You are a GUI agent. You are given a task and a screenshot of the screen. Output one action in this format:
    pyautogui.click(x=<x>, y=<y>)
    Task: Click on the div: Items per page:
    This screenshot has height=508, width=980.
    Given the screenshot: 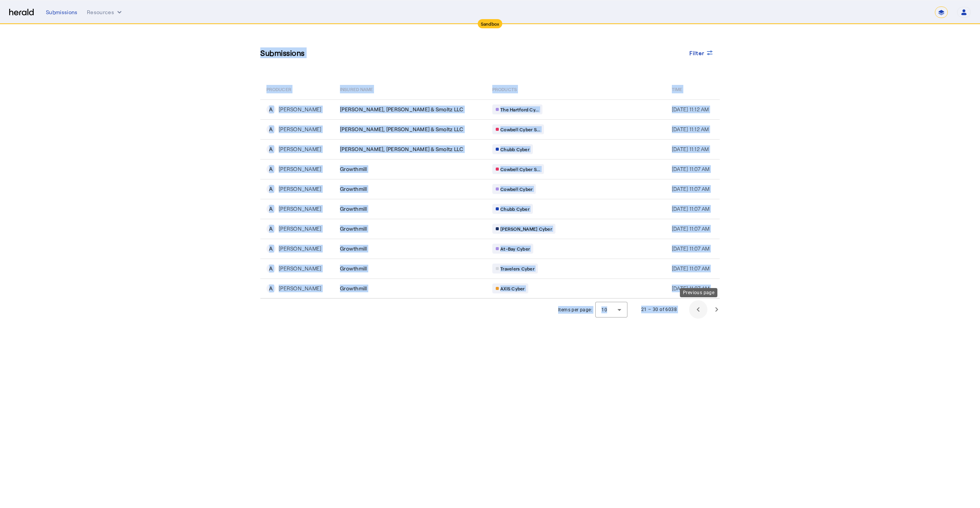 What is the action you would take?
    pyautogui.click(x=575, y=310)
    